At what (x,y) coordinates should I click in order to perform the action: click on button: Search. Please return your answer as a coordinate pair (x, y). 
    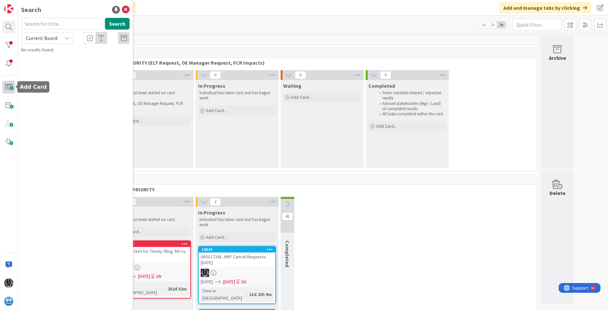
    Looking at the image, I should click on (117, 24).